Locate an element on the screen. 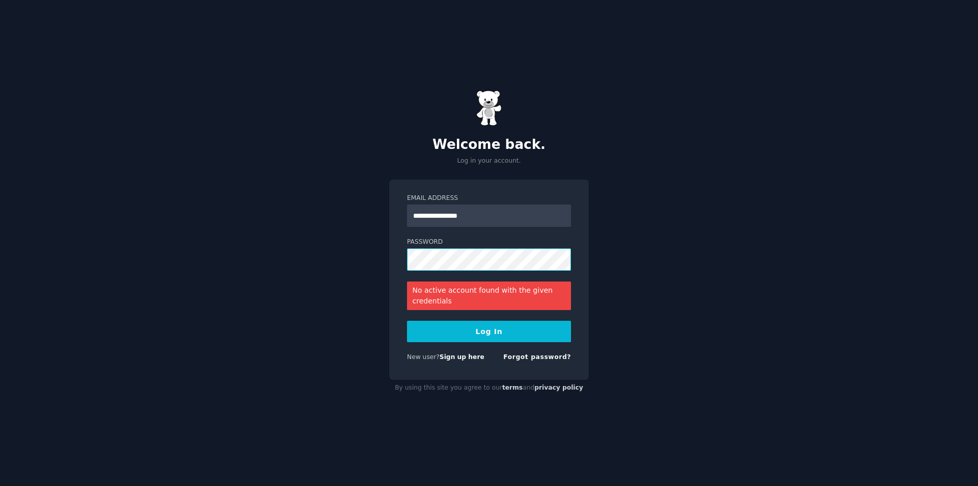  span: New user? is located at coordinates (423, 357).